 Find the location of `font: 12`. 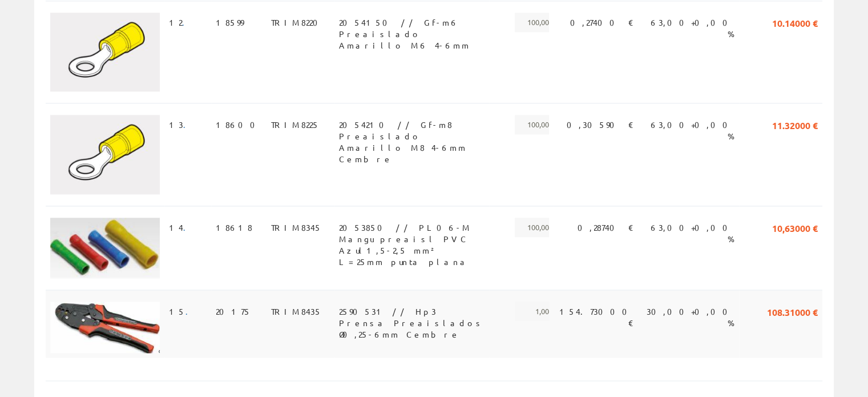

font: 12 is located at coordinates (175, 22).